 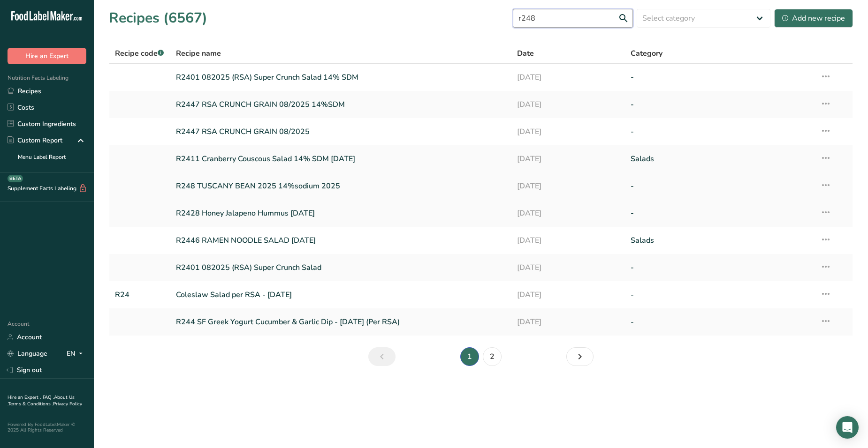 I want to click on button: Hire an Expert, so click(x=47, y=56).